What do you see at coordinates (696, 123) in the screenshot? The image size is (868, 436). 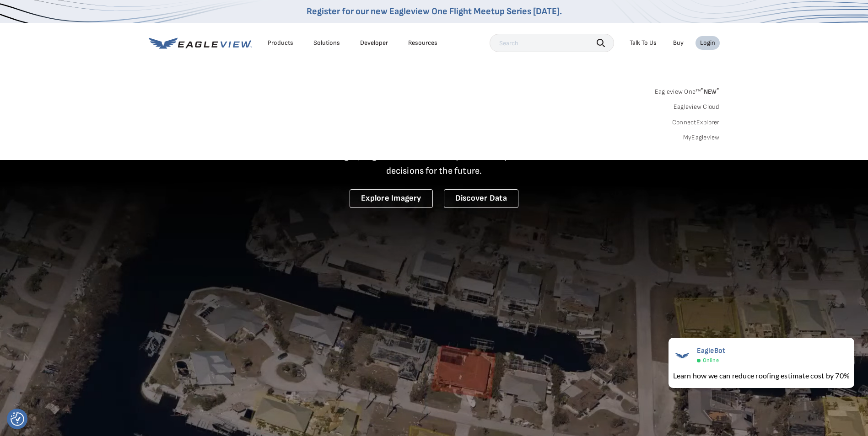 I see `a: ConnectExplorer` at bounding box center [696, 123].